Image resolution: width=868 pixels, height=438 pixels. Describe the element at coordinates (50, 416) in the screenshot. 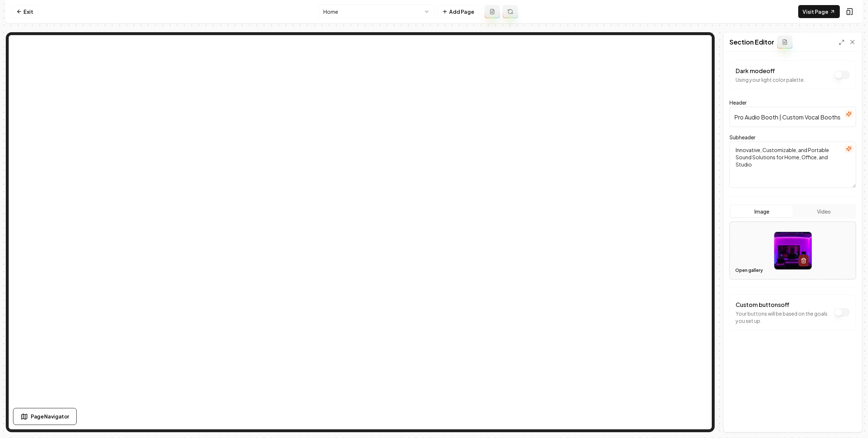

I see `span: Page Navigator` at that location.